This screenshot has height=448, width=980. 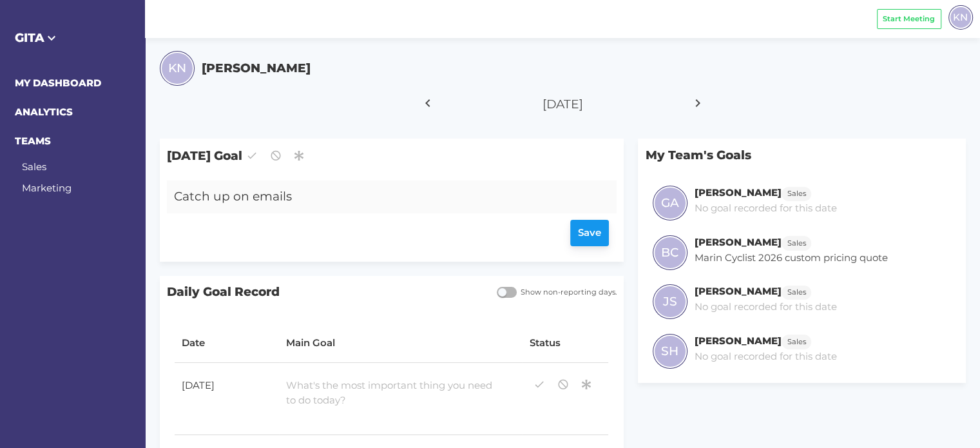 I want to click on span: Show non-reporting days., so click(x=566, y=292).